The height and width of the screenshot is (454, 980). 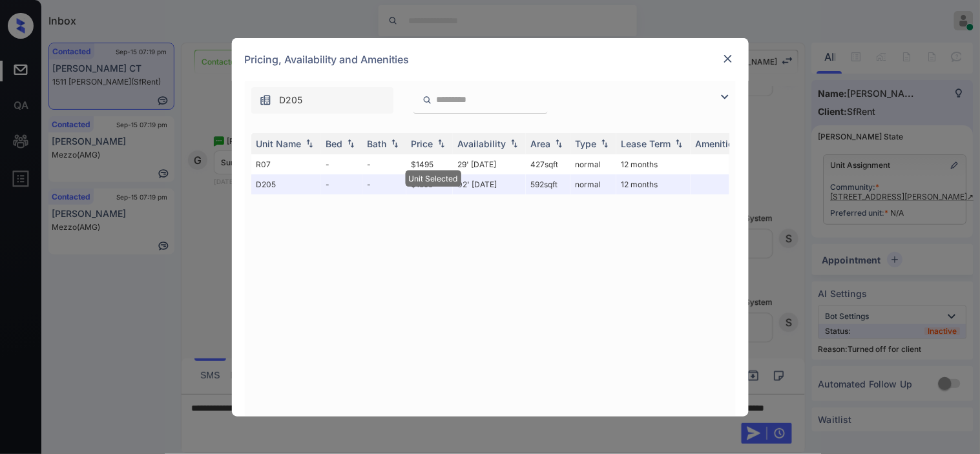 I want to click on span: D205, so click(x=291, y=100).